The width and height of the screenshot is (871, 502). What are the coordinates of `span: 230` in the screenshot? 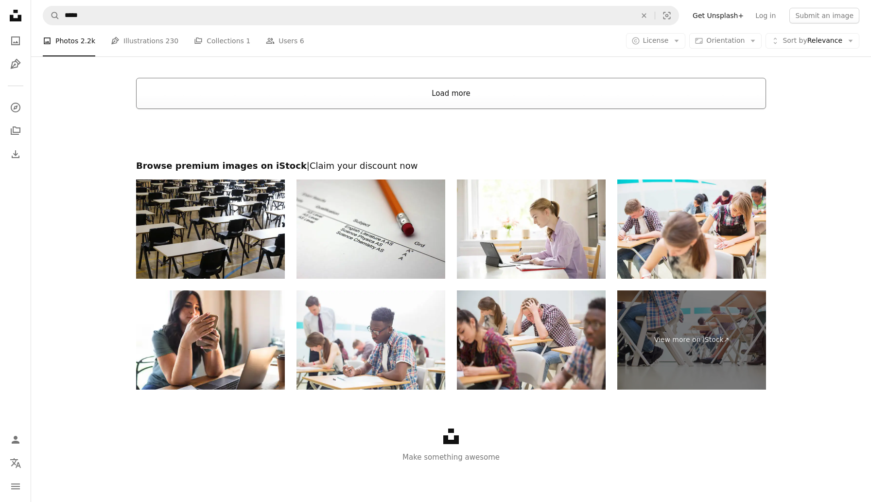 It's located at (172, 41).